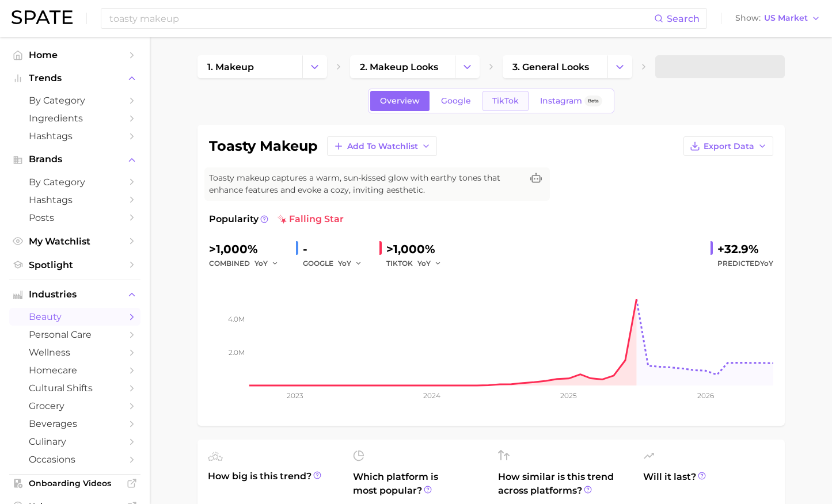  I want to click on button: Industries, so click(75, 295).